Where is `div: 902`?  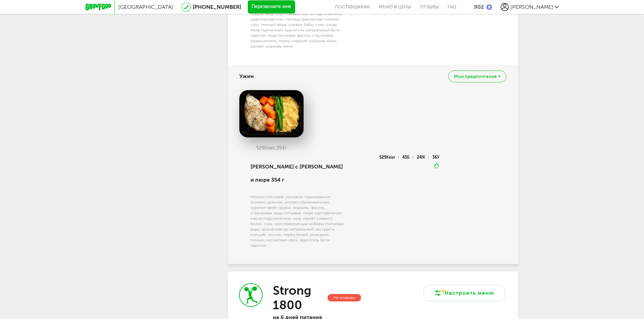
div: 902 is located at coordinates (478, 7).